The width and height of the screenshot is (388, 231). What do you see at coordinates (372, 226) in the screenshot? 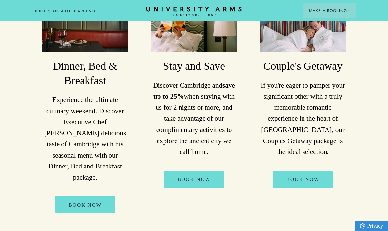
I see `a: Privacy` at bounding box center [372, 226].